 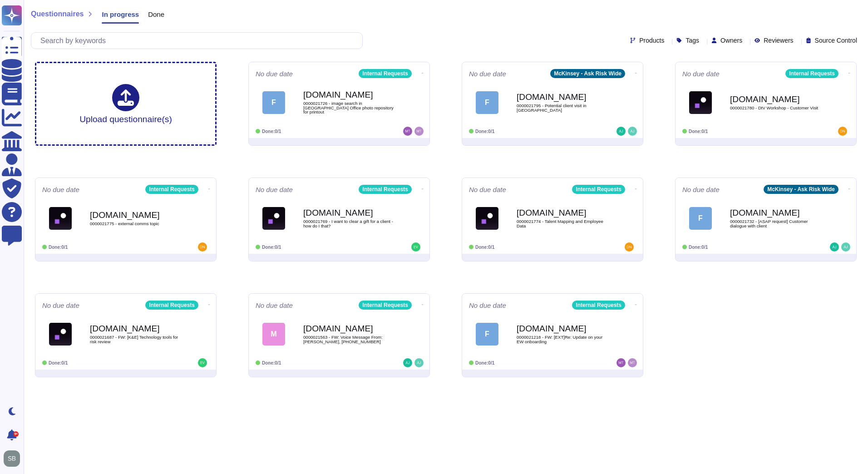 What do you see at coordinates (731, 41) in the screenshot?
I see `span: Owners` at bounding box center [731, 41].